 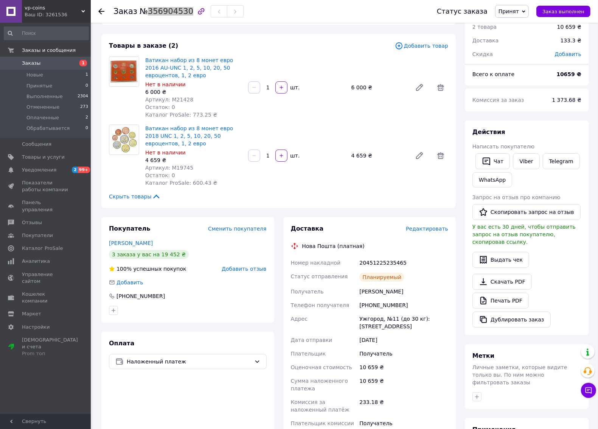 I want to click on span: 2304, so click(x=83, y=97).